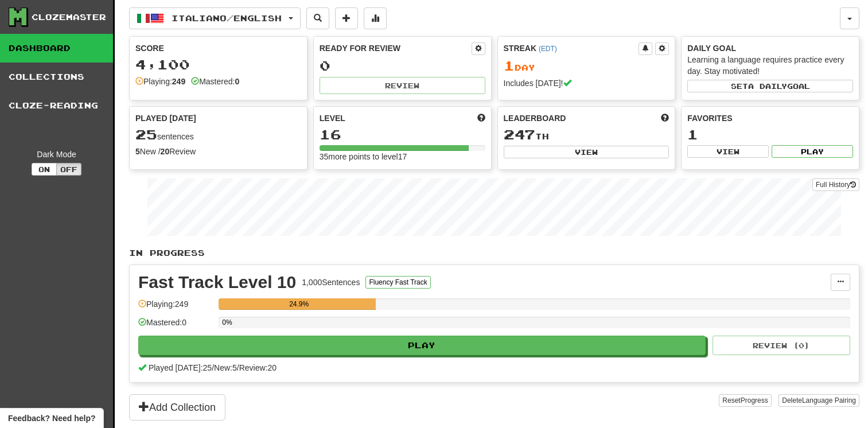 The width and height of the screenshot is (868, 428). I want to click on span: This week in points, UTC, so click(665, 119).